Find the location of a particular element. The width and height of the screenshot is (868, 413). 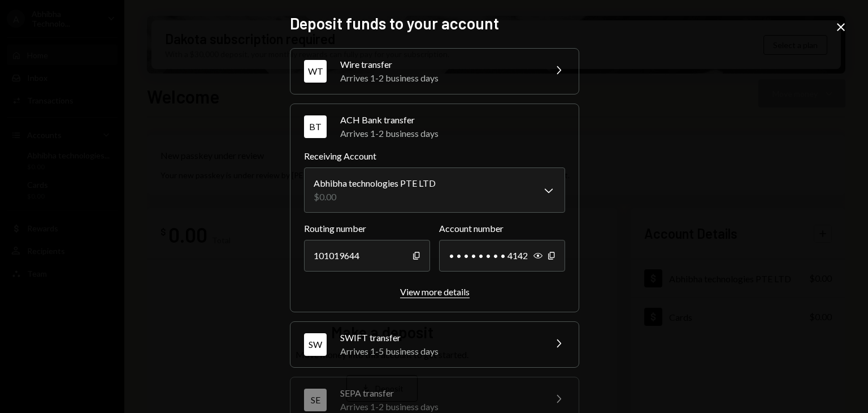

label: Routing number is located at coordinates (367, 228).